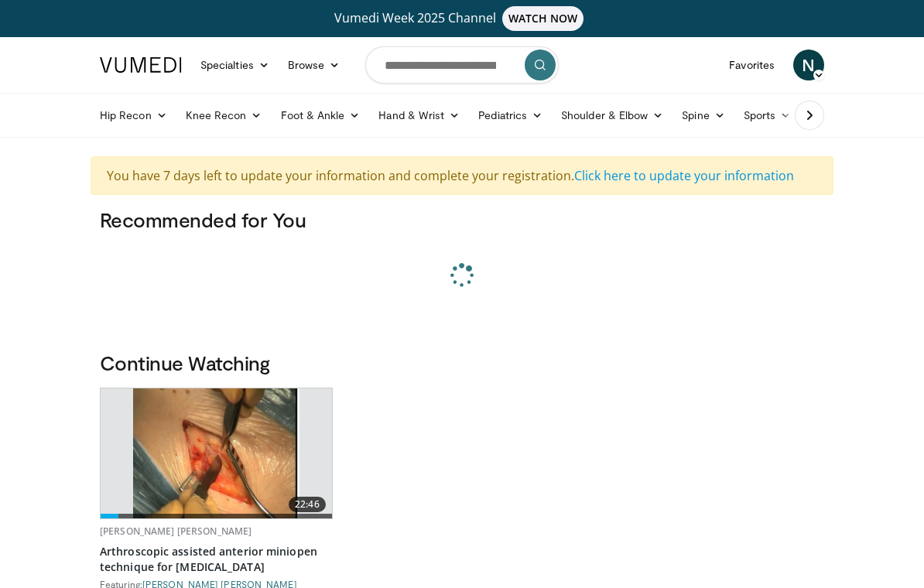 The image size is (924, 588). I want to click on a: Foot & Ankle, so click(320, 116).